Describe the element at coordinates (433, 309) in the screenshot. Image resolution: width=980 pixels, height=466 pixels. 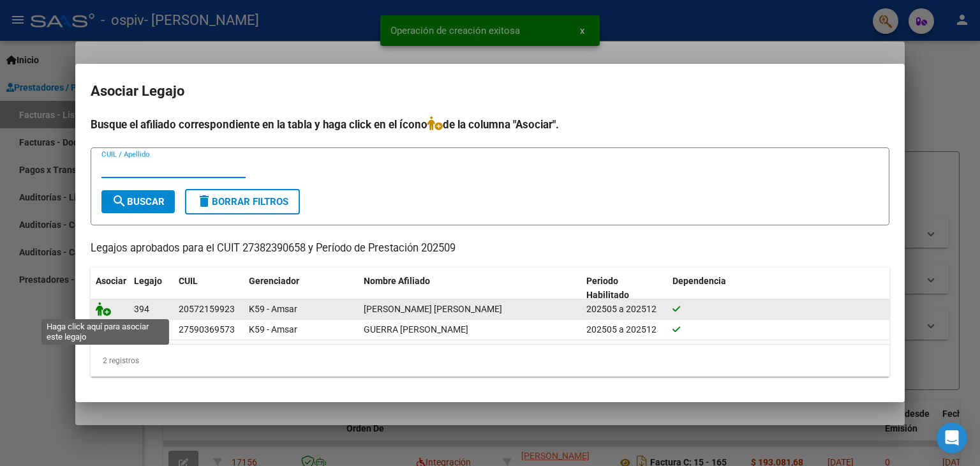
I see `span: GUERRA ARKATYN SANTIAGO JAVIER` at that location.